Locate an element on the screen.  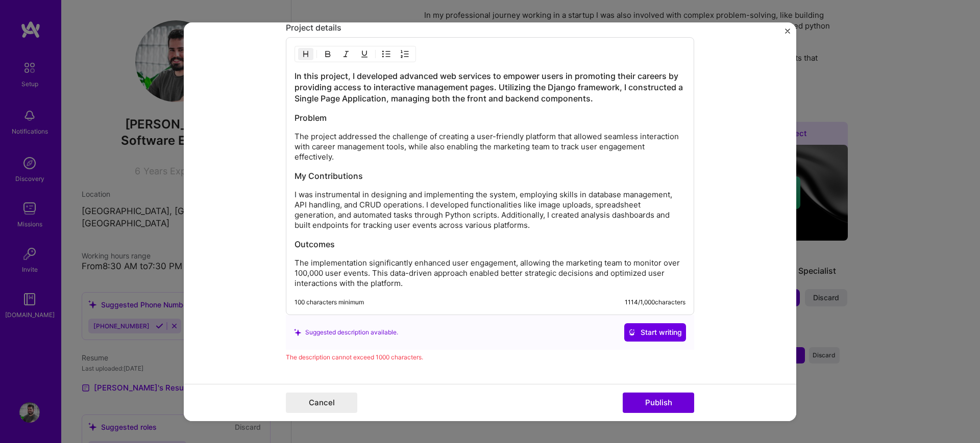
button: Start writing is located at coordinates (655, 332).